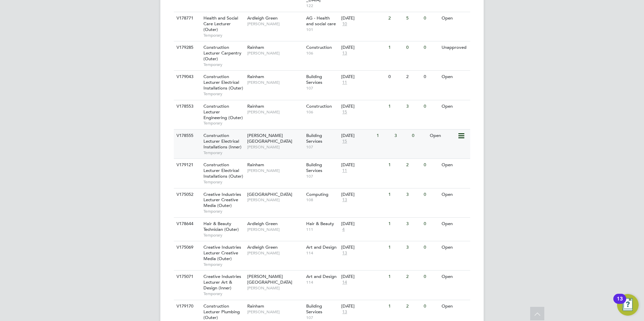  What do you see at coordinates (620, 303) in the screenshot?
I see `div: 13` at bounding box center [620, 303].